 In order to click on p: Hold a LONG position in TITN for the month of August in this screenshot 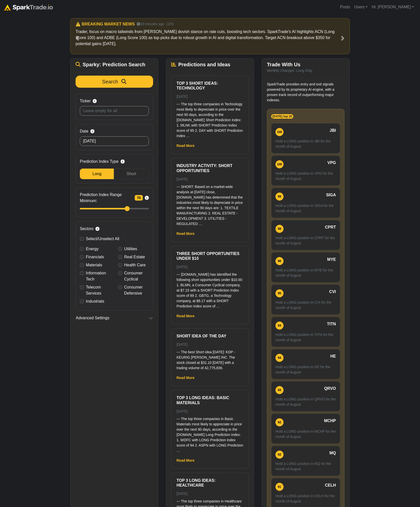, I will do `click(306, 338)`.